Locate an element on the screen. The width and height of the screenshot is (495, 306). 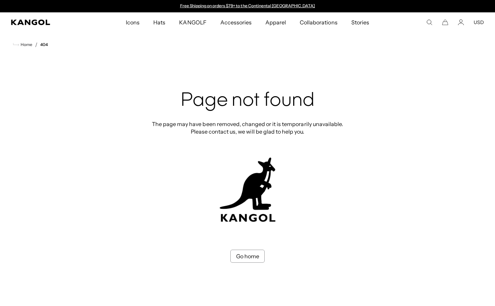
span: Icons is located at coordinates (133, 22).